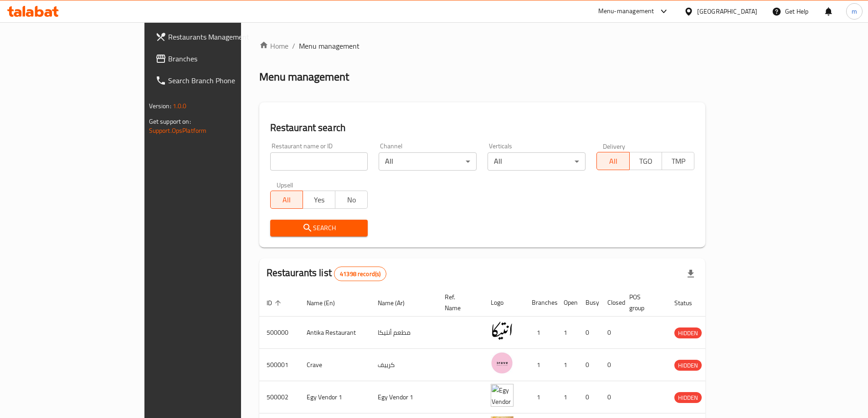 This screenshot has height=418, width=868. What do you see at coordinates (160, 106) in the screenshot?
I see `span: Version:` at bounding box center [160, 106].